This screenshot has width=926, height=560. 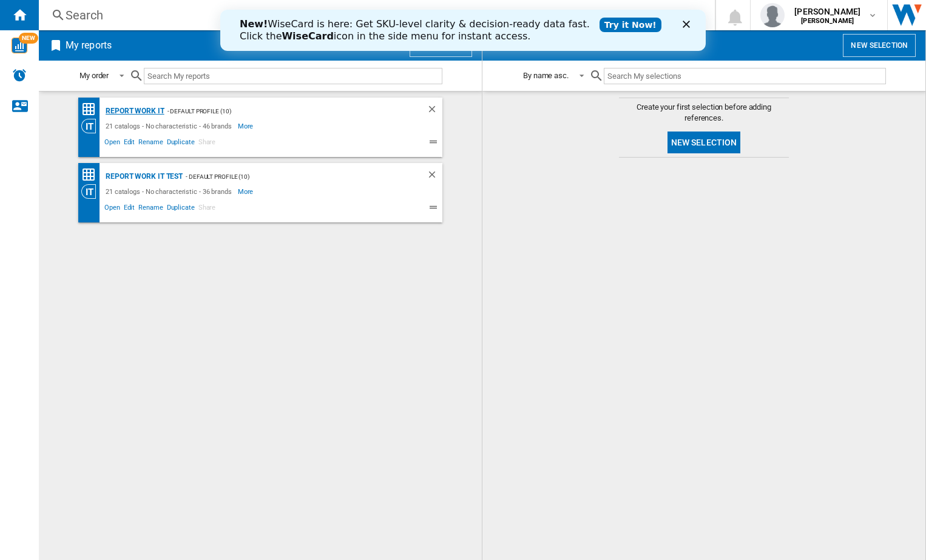 What do you see at coordinates (744, 76) in the screenshot?
I see `input: Search My selections` at bounding box center [744, 76].